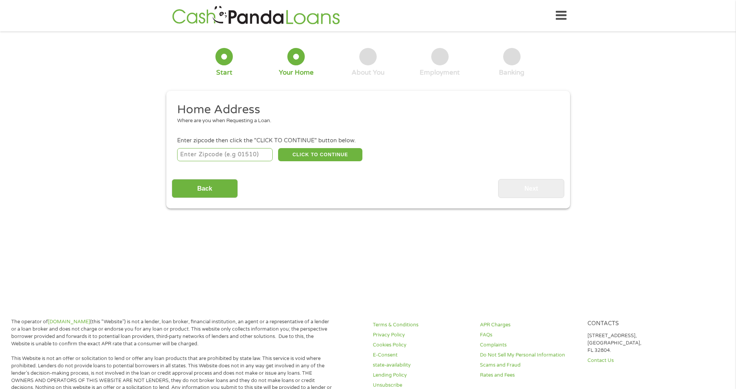 This screenshot has height=389, width=736. Describe the element at coordinates (512, 73) in the screenshot. I see `div: Banking` at that location.